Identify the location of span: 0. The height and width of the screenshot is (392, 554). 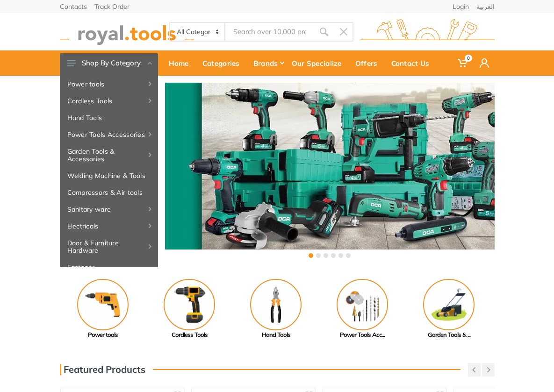
(468, 58).